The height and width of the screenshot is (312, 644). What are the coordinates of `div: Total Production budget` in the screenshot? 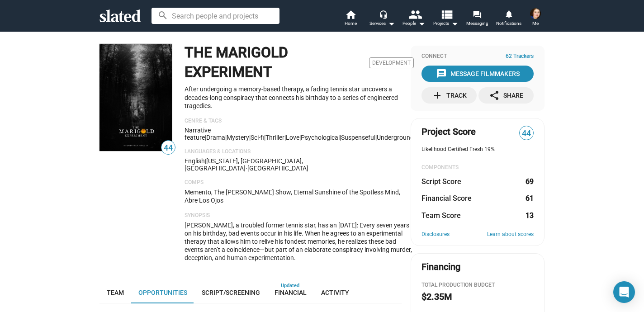 It's located at (478, 285).